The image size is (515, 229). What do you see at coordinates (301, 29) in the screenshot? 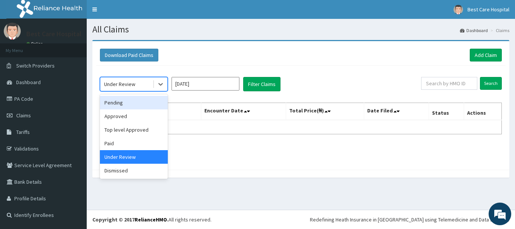
I see `h1: All Claims` at bounding box center [301, 29].